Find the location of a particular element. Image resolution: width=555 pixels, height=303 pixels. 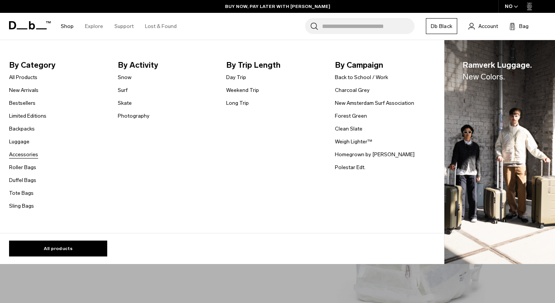

a: Polestar Edt. is located at coordinates (350, 167).